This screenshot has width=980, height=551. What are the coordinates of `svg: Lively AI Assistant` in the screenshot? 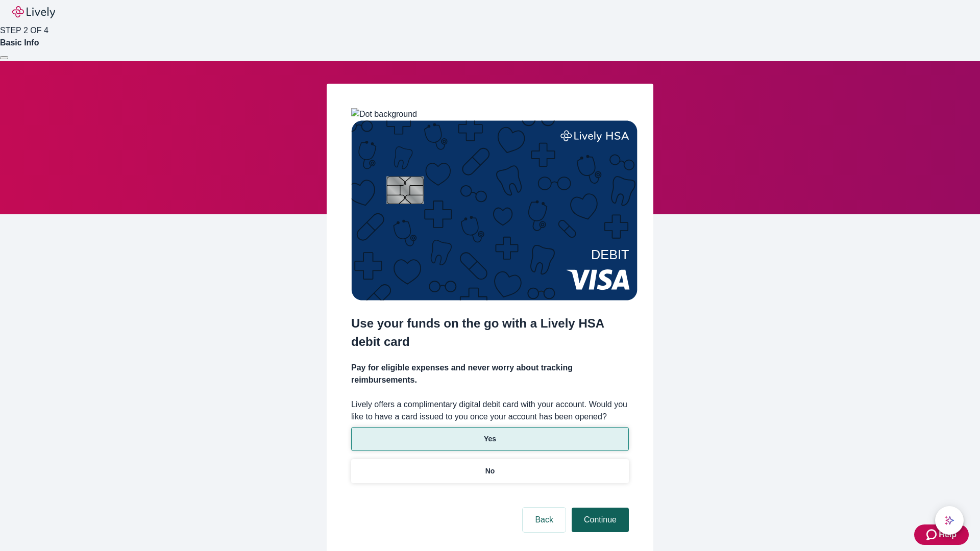 It's located at (950, 521).